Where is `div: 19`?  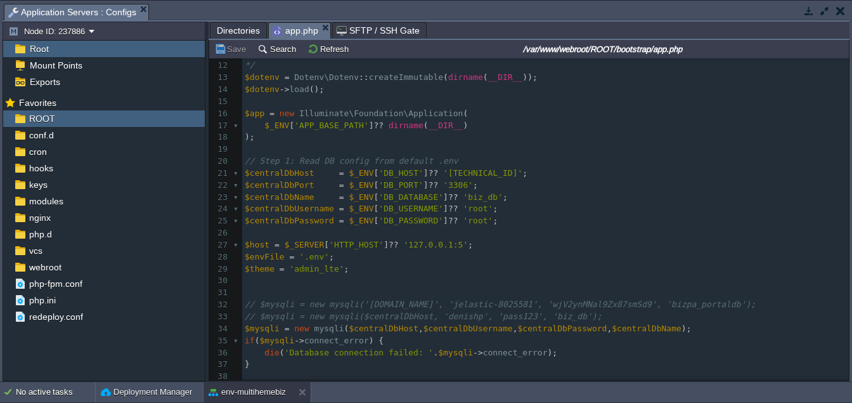 div: 19 is located at coordinates (220, 149).